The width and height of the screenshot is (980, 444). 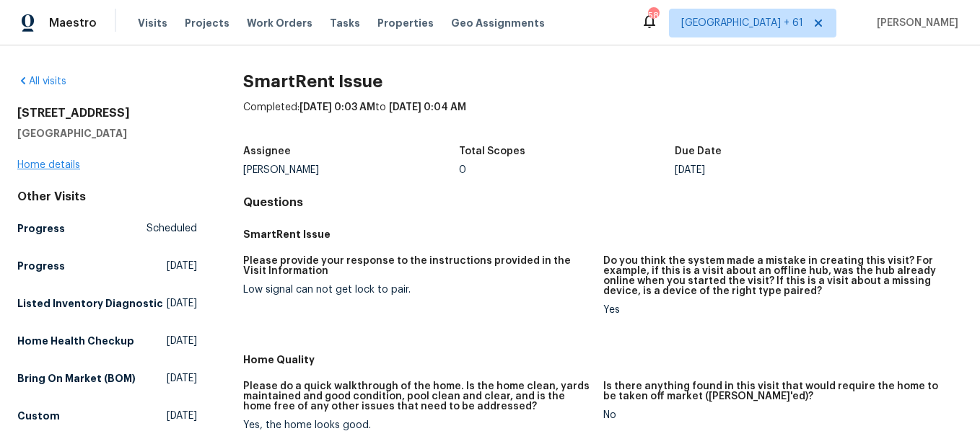 What do you see at coordinates (38, 416) in the screenshot?
I see `h5: Custom` at bounding box center [38, 416].